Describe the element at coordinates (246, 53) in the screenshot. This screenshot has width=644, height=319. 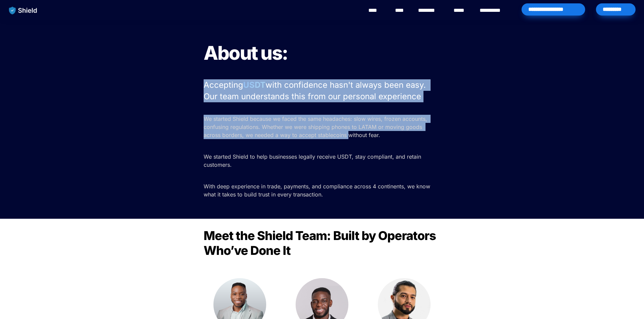
I see `span: About us:` at that location.